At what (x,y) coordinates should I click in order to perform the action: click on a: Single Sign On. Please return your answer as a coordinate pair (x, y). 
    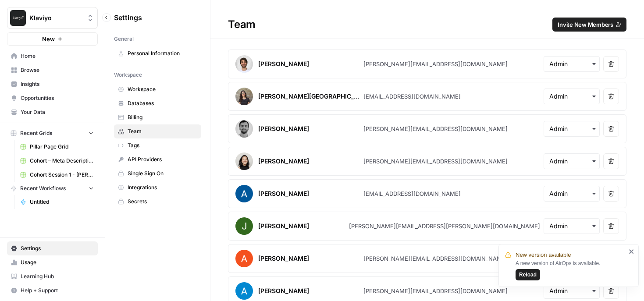
    Looking at the image, I should click on (157, 174).